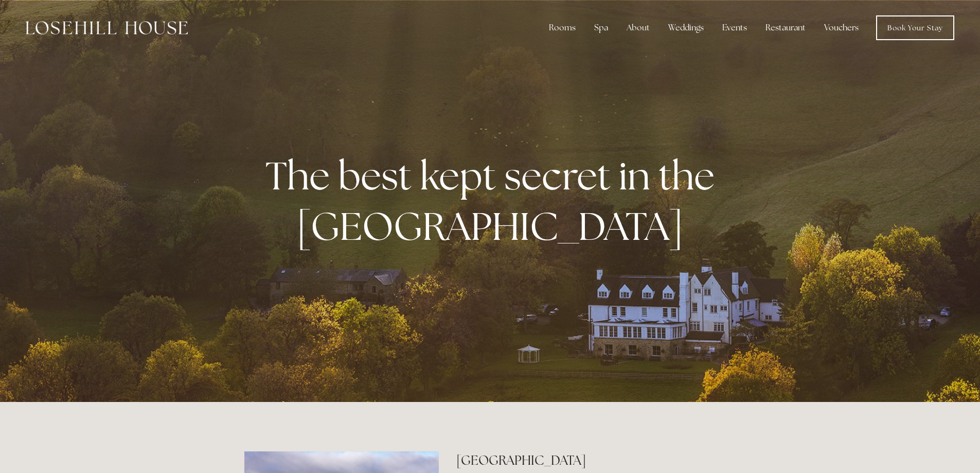 Image resolution: width=980 pixels, height=473 pixels. I want to click on div: Restaurant, so click(785, 28).